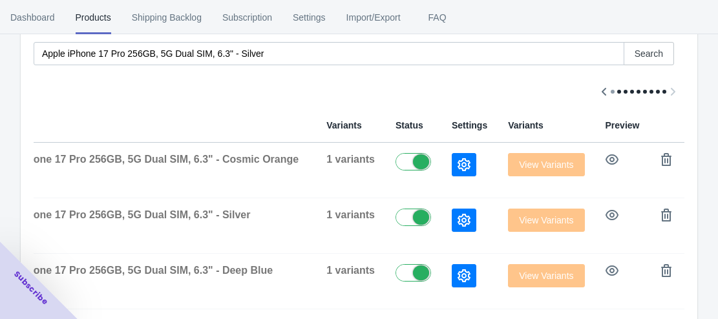 The image size is (718, 319). I want to click on button: Search, so click(649, 54).